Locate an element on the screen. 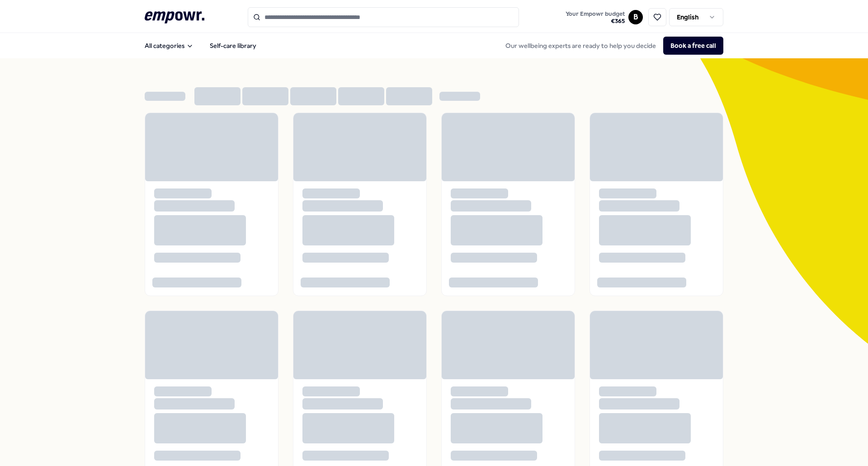 This screenshot has width=868, height=466. span: Your Empowr budget is located at coordinates (595, 14).